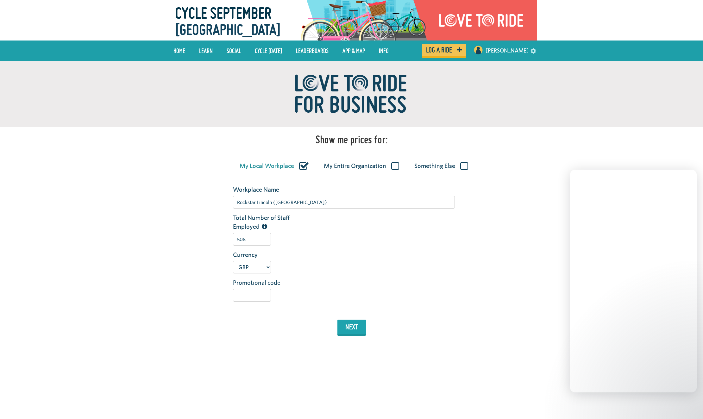 The width and height of the screenshot is (703, 419). Describe the element at coordinates (179, 51) in the screenshot. I see `a: Home` at that location.